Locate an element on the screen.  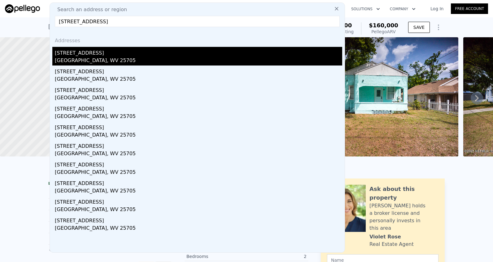
button: SAVE is located at coordinates (419, 27).